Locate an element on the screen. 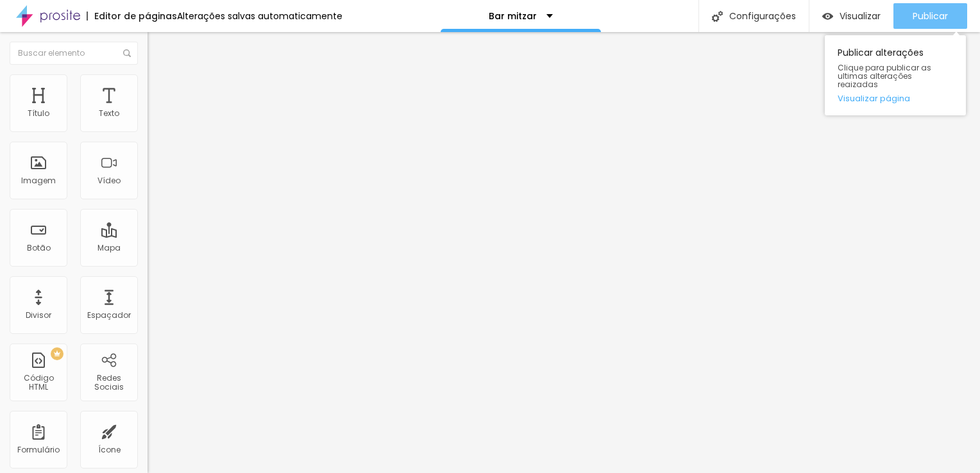 Image resolution: width=980 pixels, height=473 pixels. div: Título is located at coordinates (38, 113).